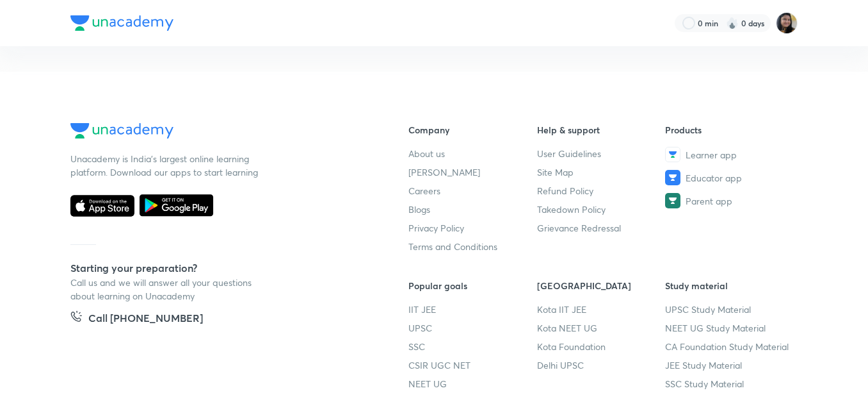  I want to click on a: NEET UG, so click(472, 383).